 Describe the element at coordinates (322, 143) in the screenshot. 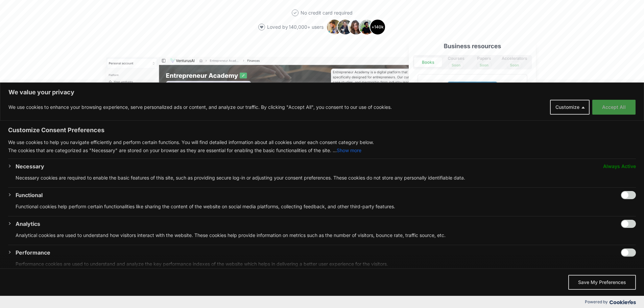

I see `p: We use cookies to help you navigate efficiently and perform certain functions. You will find deta...` at that location.